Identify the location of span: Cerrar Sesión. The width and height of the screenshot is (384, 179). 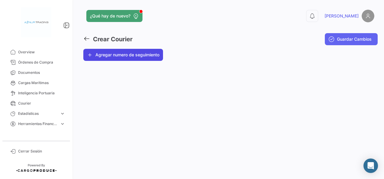
(42, 151).